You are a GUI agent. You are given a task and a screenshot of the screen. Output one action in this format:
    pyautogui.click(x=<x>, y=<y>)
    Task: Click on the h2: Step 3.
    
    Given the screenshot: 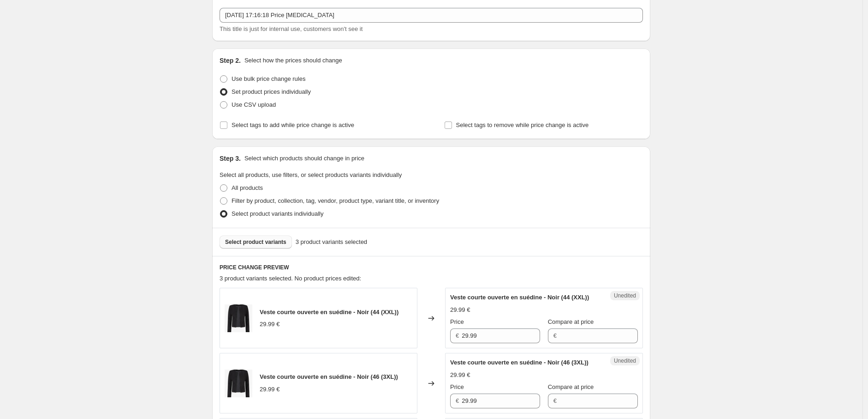 What is the action you would take?
    pyautogui.click(x=230, y=158)
    